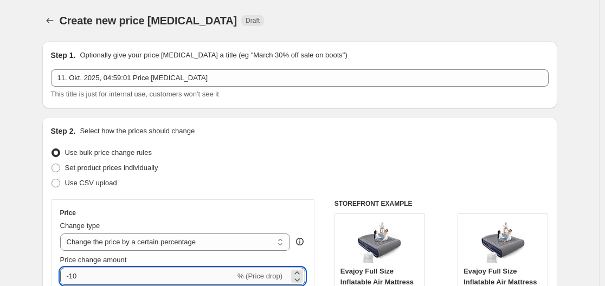 The width and height of the screenshot is (605, 286). Describe the element at coordinates (91, 183) in the screenshot. I see `span: Use CSV upload` at that location.